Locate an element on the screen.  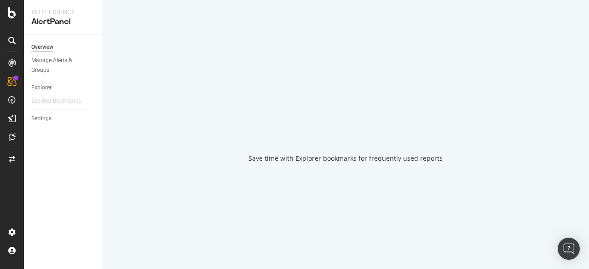
a: Settings is located at coordinates (63, 118).